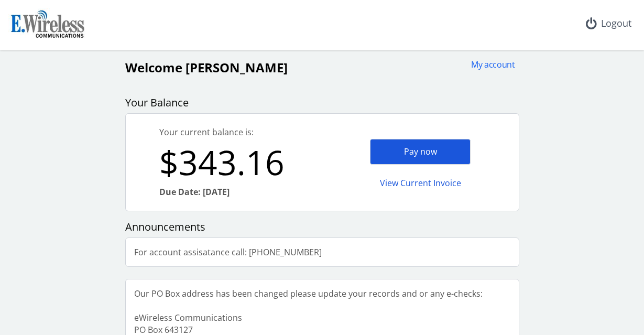 The image size is (644, 335). What do you see at coordinates (157, 102) in the screenshot?
I see `span: Your Balance` at bounding box center [157, 102].